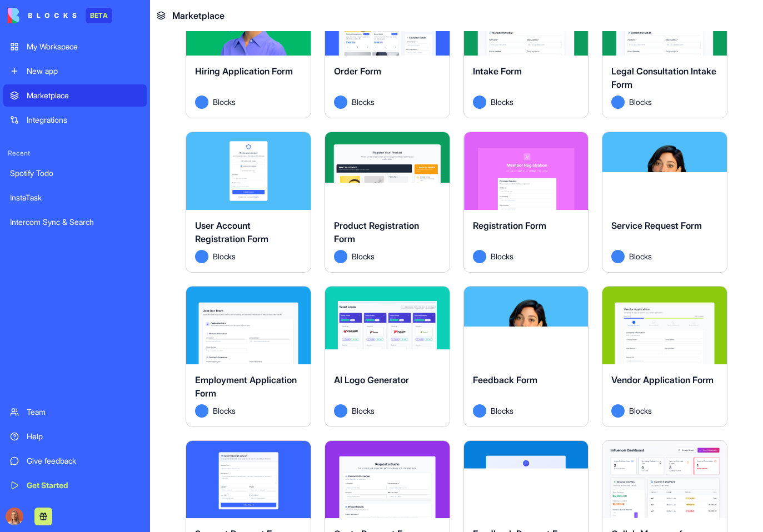 The height and width of the screenshot is (532, 763). What do you see at coordinates (42, 15) in the screenshot?
I see `img: logo` at bounding box center [42, 15].